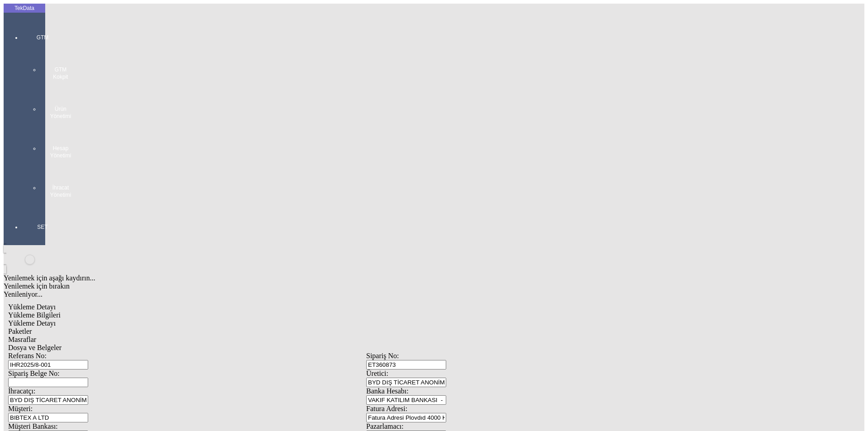 This screenshot has height=431, width=868. Describe the element at coordinates (35, 315) in the screenshot. I see `span: Yükleme Bilgileri` at that location.